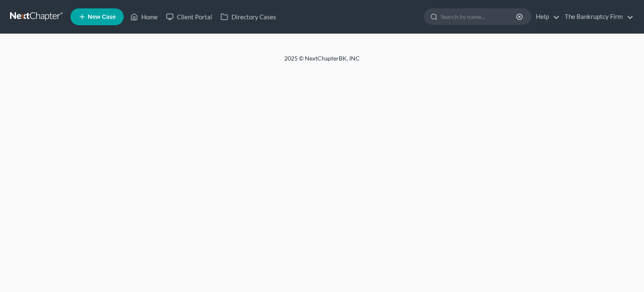 This screenshot has height=292, width=644. I want to click on span: New Case, so click(101, 17).